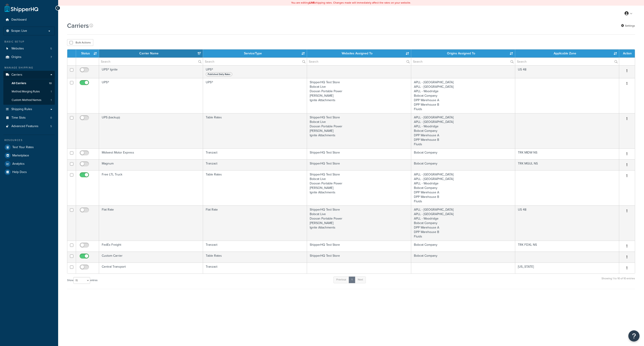 Image resolution: width=644 pixels, height=346 pixels. Describe the element at coordinates (29, 140) in the screenshot. I see `div: Resources` at that location.